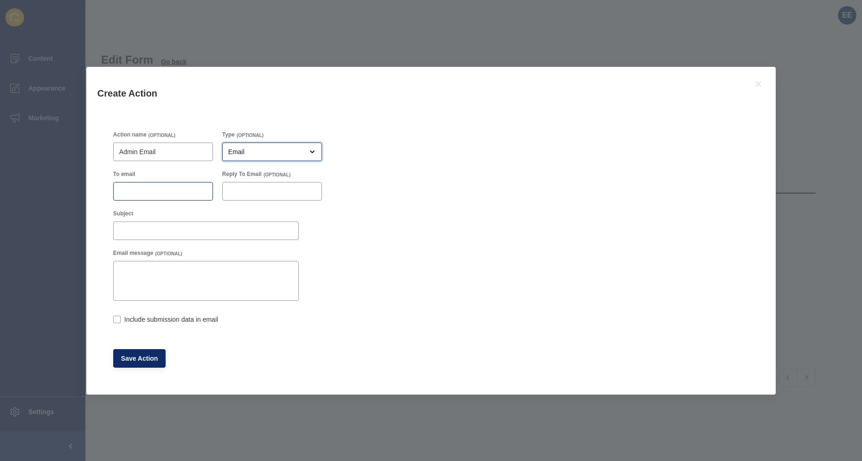  What do you see at coordinates (171, 319) in the screenshot?
I see `label: Include submission data in email` at bounding box center [171, 319].